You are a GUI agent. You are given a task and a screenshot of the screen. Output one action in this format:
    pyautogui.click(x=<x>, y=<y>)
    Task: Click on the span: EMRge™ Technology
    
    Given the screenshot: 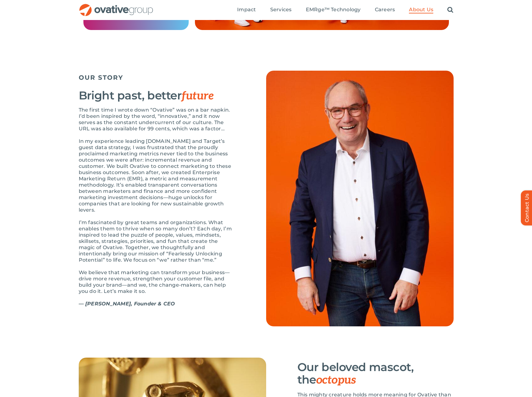 What is the action you would take?
    pyautogui.click(x=334, y=10)
    